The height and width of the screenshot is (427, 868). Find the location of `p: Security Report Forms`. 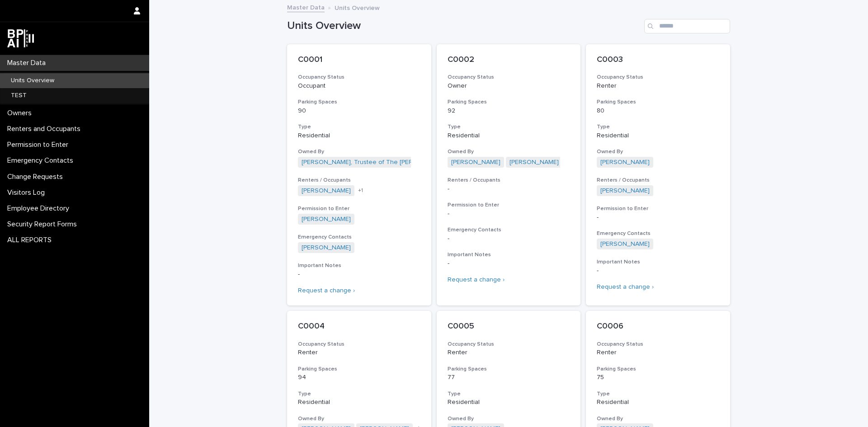

p: Security Report Forms is located at coordinates (44, 225).